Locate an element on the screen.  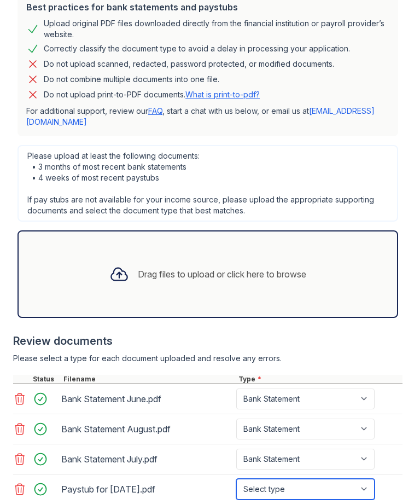
a: What is print-to-pdf? is located at coordinates (223, 94).